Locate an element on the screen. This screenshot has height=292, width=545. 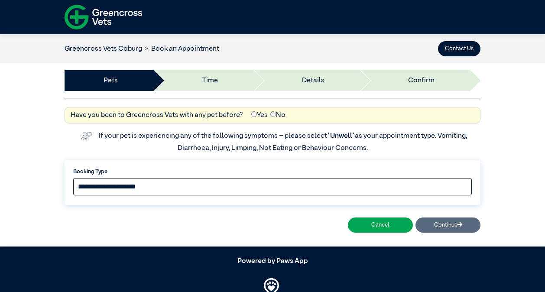
label: Yes is located at coordinates (260, 115).